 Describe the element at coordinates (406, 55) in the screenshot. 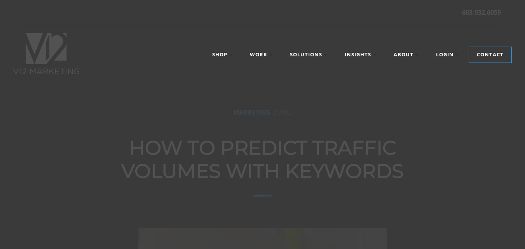

I see `a: About` at that location.